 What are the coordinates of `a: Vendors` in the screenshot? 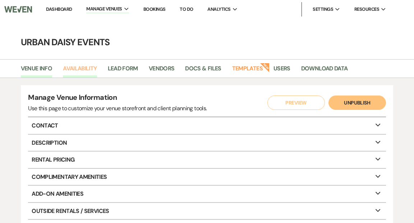 It's located at (162, 71).